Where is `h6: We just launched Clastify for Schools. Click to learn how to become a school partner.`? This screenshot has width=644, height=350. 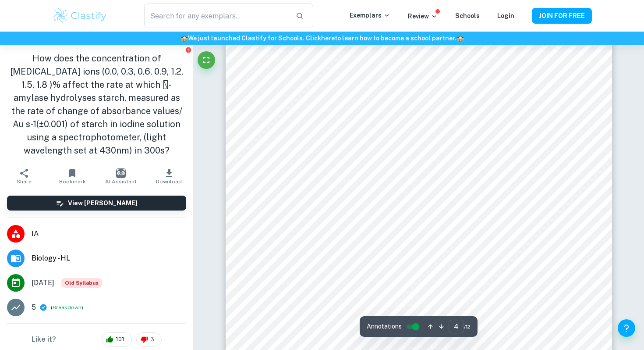
h6: We just launched Clastify for Schools. Click to learn how to become a school partner. is located at coordinates (322, 38).